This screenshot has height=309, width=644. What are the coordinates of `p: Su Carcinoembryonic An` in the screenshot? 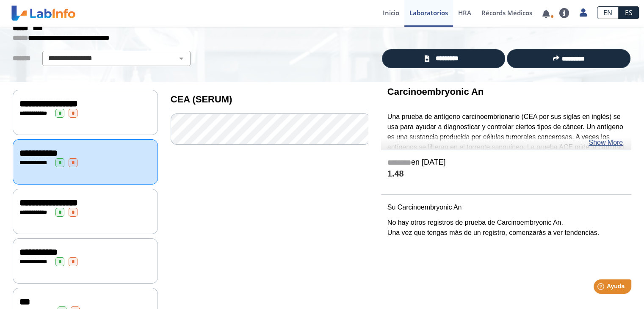 It's located at (506, 207).